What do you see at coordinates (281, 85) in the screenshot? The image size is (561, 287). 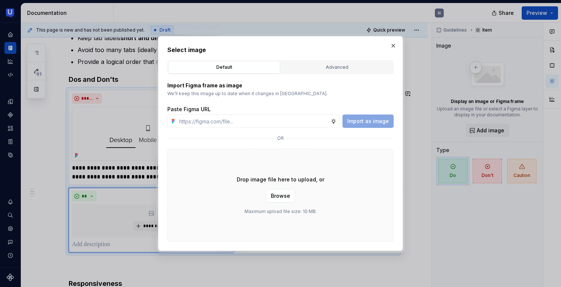 I see `p: Import Figma frame as image` at bounding box center [281, 85].